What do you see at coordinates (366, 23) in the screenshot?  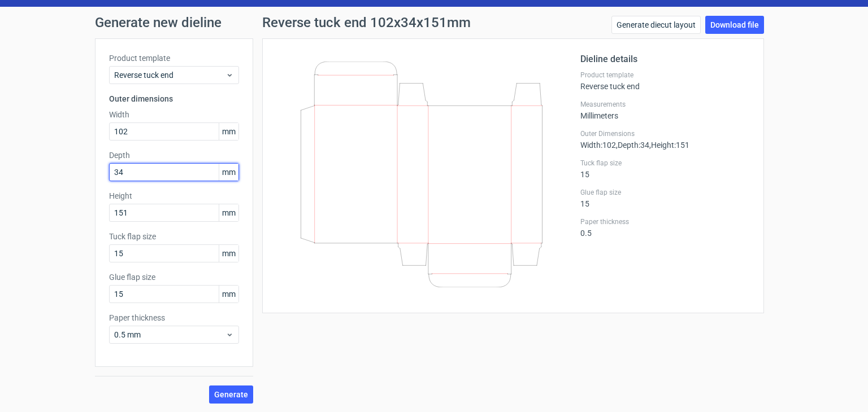 I see `h1: Reverse tuck end 102x34x151mm` at bounding box center [366, 23].